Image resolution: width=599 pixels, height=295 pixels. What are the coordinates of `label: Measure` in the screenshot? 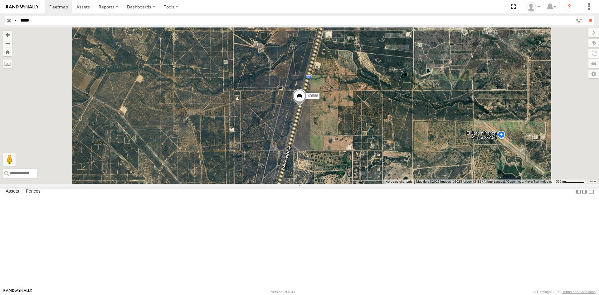 It's located at (7, 64).